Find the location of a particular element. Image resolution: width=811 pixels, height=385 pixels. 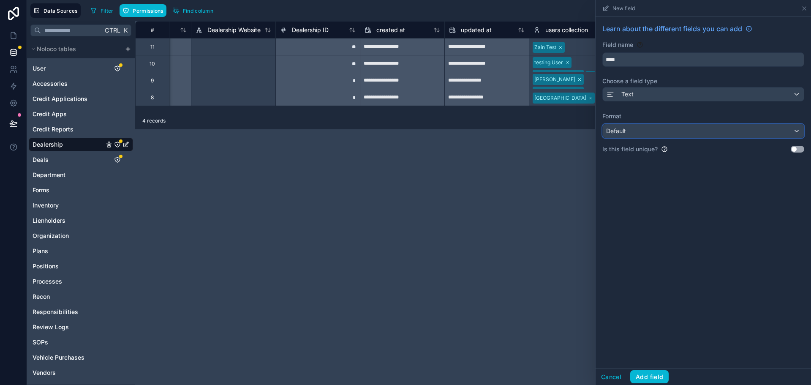

span: Data Sources is located at coordinates (60, 11).